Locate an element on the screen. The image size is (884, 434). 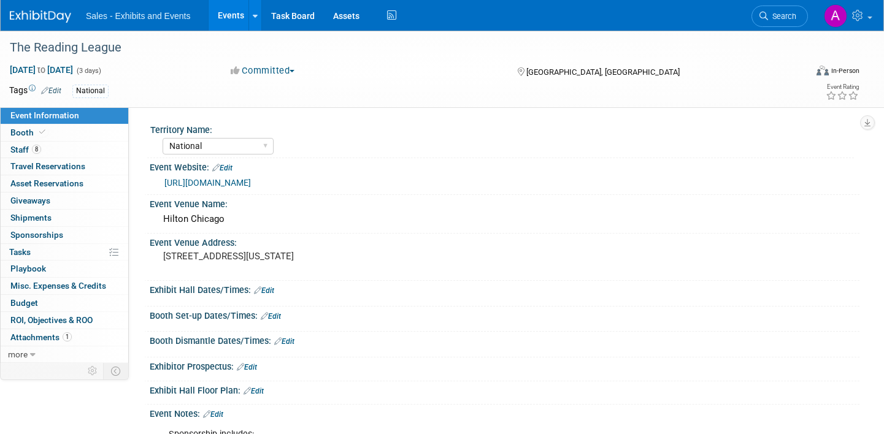
span: Tasks is located at coordinates (20, 252).